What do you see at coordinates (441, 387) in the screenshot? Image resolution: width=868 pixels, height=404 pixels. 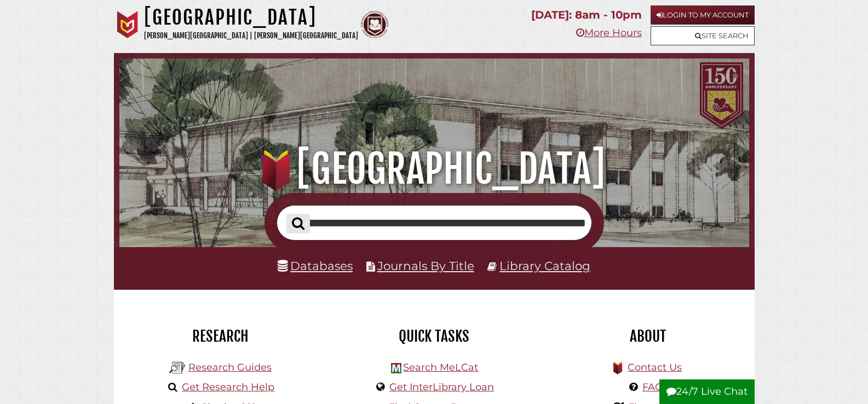 I see `a: Get InterLibrary Loan` at bounding box center [441, 387].